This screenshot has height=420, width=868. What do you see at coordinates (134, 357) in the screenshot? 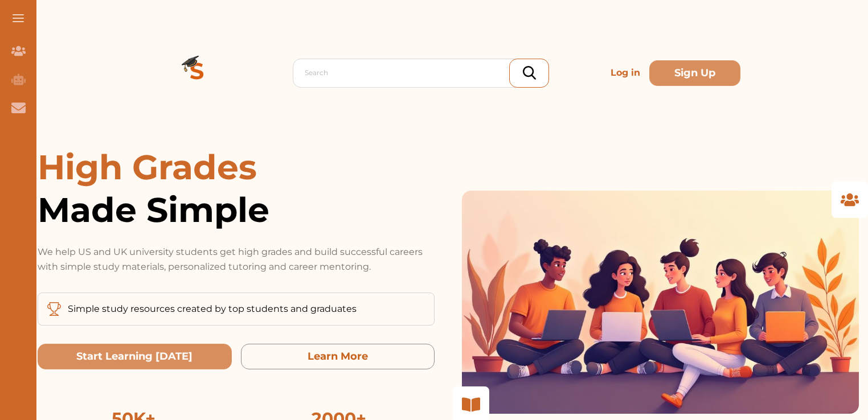
I see `button: Start Learning Today` at bounding box center [134, 357].